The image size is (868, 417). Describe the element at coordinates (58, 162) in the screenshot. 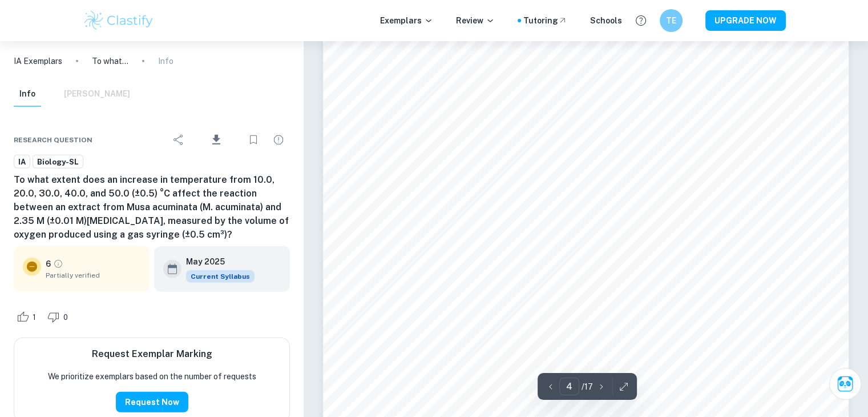

I see `span: Biology-SL` at that location.